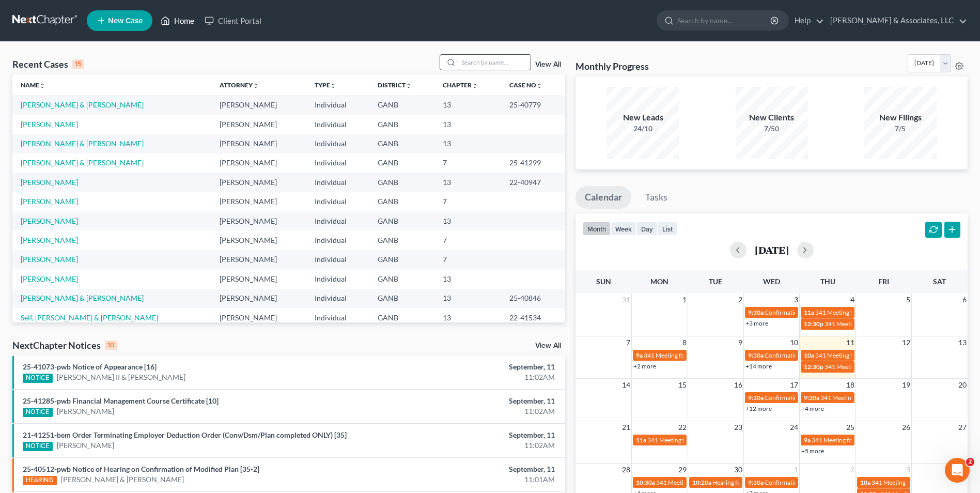 The image size is (980, 493). Describe the element at coordinates (460, 85) in the screenshot. I see `a: Chapterunfold_more` at that location.